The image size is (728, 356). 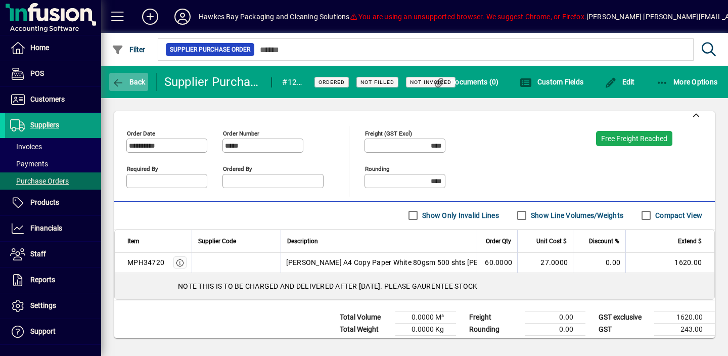 What do you see at coordinates (39, 181) in the screenshot?
I see `span: Purchase Orders` at bounding box center [39, 181].